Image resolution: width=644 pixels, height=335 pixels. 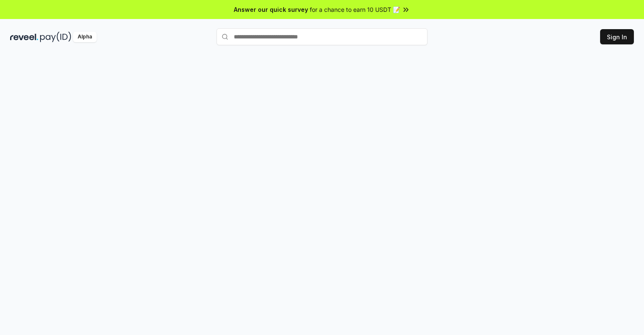 What do you see at coordinates (355, 9) in the screenshot?
I see `span: for a chance to earn 10 USDT 📝` at bounding box center [355, 9].